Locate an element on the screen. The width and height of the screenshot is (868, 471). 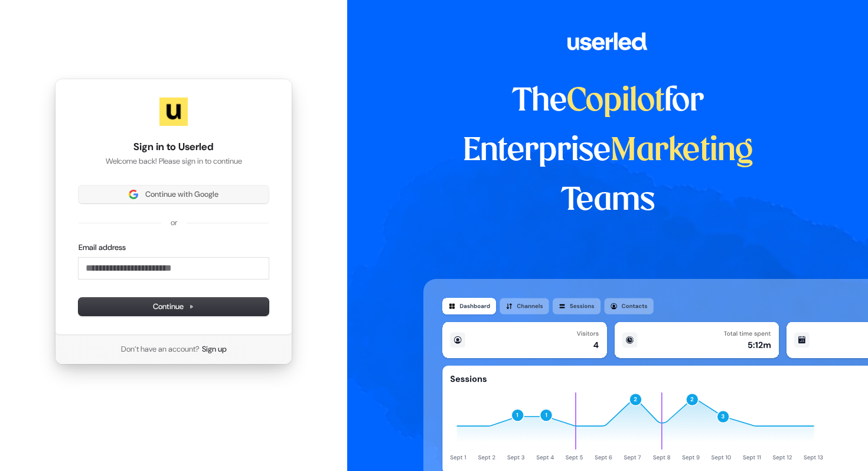
h1: The for Enterprise Teams is located at coordinates (608, 152).